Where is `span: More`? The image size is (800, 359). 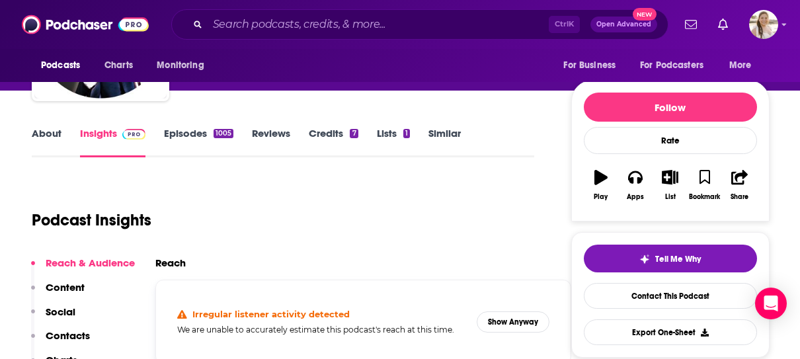 span: More is located at coordinates (741, 65).